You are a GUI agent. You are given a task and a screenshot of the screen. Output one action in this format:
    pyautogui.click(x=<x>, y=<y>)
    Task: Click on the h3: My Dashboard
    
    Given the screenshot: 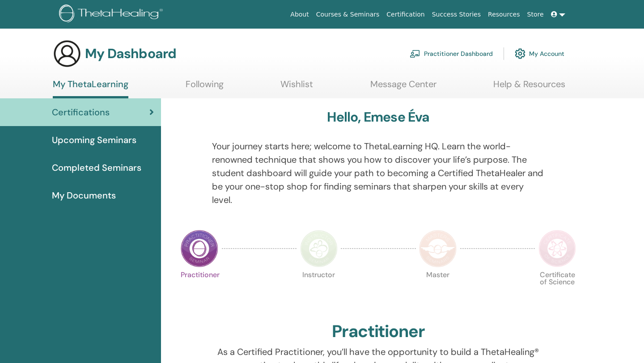 What is the action you would take?
    pyautogui.click(x=130, y=53)
    